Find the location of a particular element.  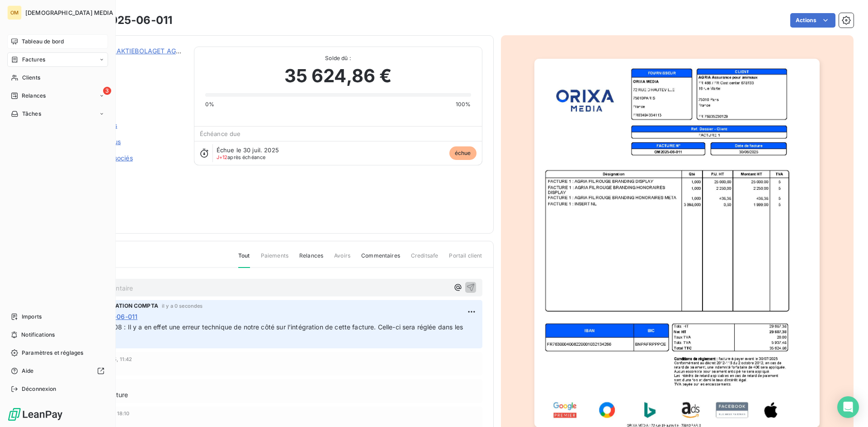

span: Échue le 30 juil. 2025 is located at coordinates (248, 150).